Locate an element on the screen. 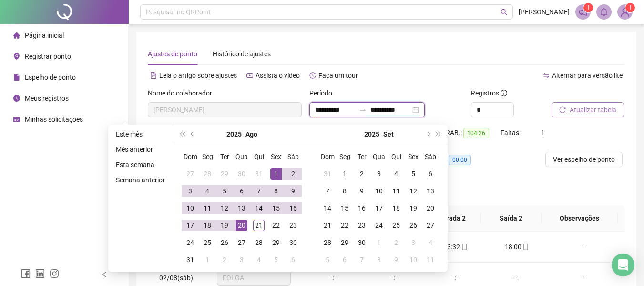 Image resolution: width=644 pixels, height=286 pixels. span: Página inicial is located at coordinates (44, 36).